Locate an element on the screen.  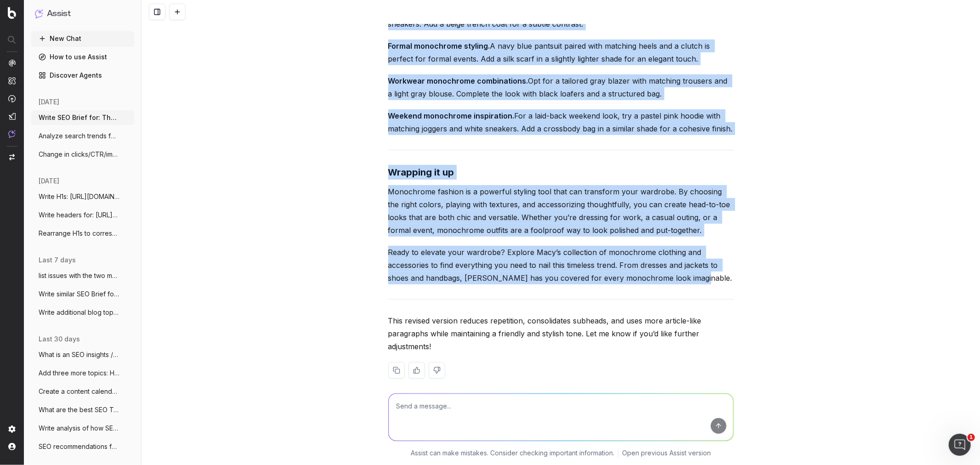
p: Ready to elevate your wardrobe? Explore Macy’s collection of monochrome clothing and accessories ... is located at coordinates (561, 265).